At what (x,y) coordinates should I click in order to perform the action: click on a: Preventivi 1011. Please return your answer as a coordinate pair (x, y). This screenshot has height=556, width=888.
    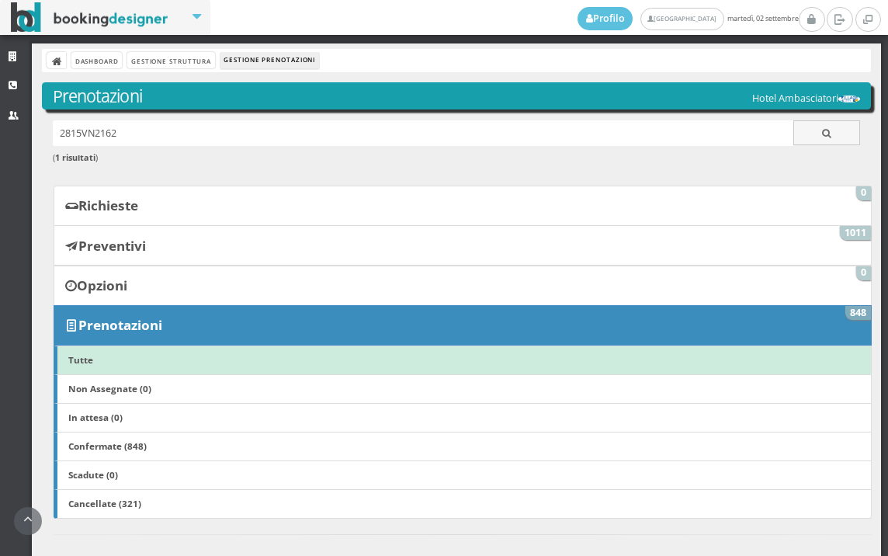
    Looking at the image, I should click on (462, 245).